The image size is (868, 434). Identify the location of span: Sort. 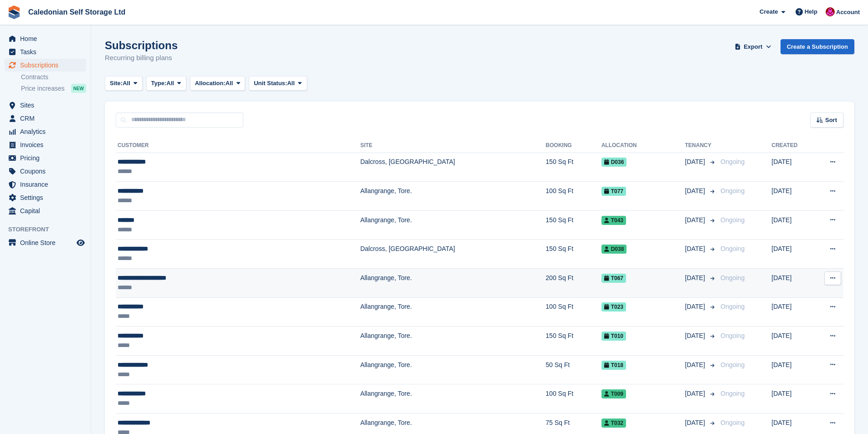
(831, 121).